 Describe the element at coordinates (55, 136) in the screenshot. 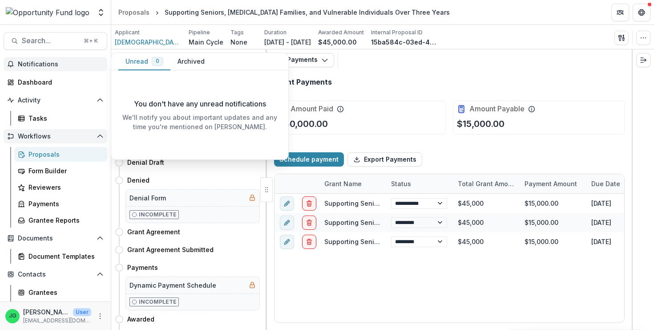

I see `button: Open Workflows` at that location.